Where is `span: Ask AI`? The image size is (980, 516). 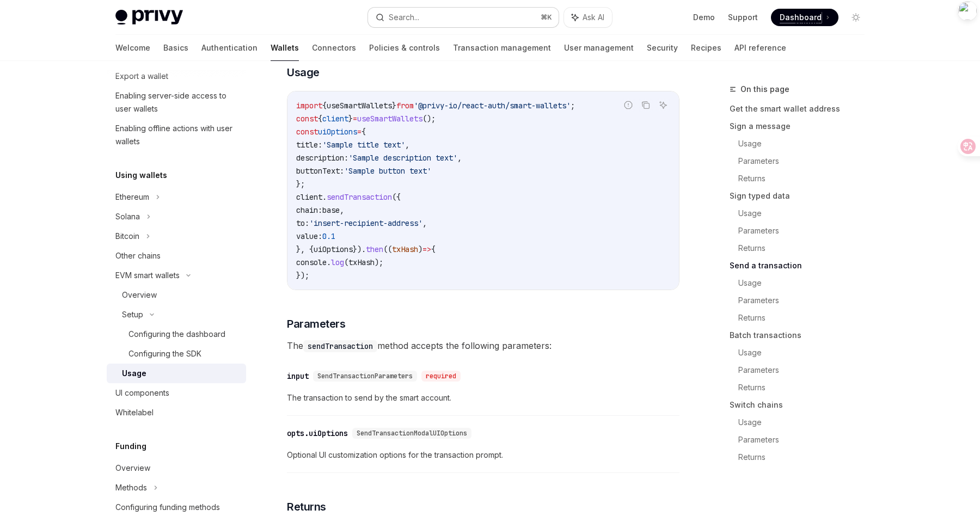
span: Ask AI is located at coordinates (594, 18).